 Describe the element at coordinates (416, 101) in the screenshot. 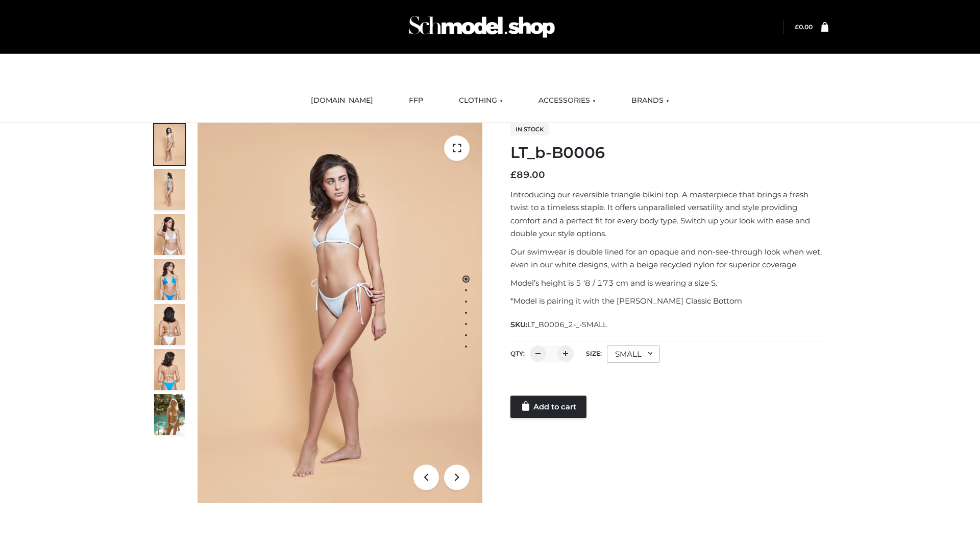

I see `a: FFP` at that location.